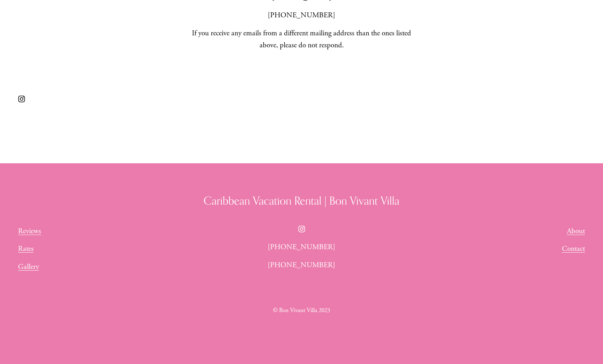 The image size is (603, 364). What do you see at coordinates (29, 232) in the screenshot?
I see `a: Reviews` at bounding box center [29, 232].